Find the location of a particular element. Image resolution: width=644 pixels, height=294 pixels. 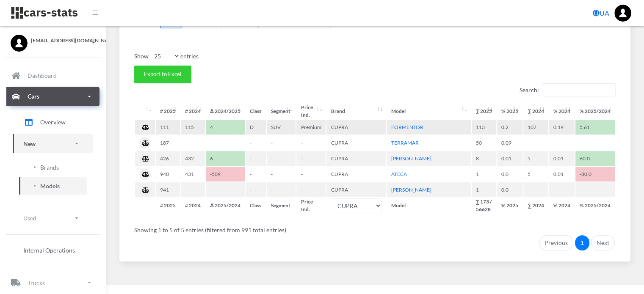

td: 5.61 is located at coordinates (595, 127).